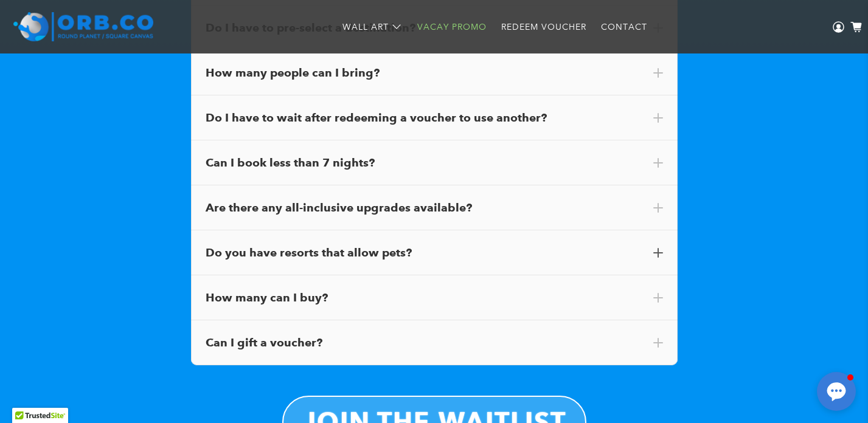  I want to click on div: Can I book less than 7 nights?, so click(434, 163).